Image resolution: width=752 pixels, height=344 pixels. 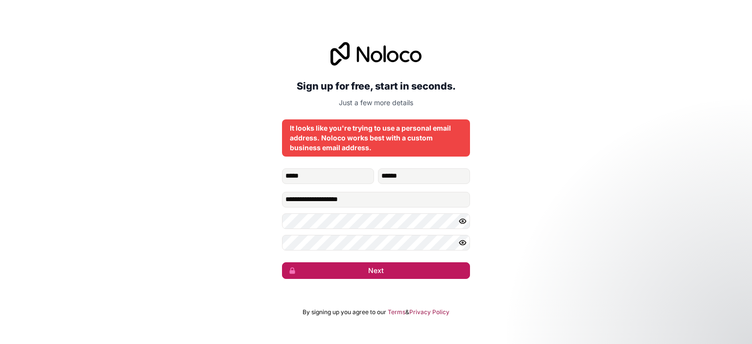 I want to click on input: given-name, so click(x=328, y=176).